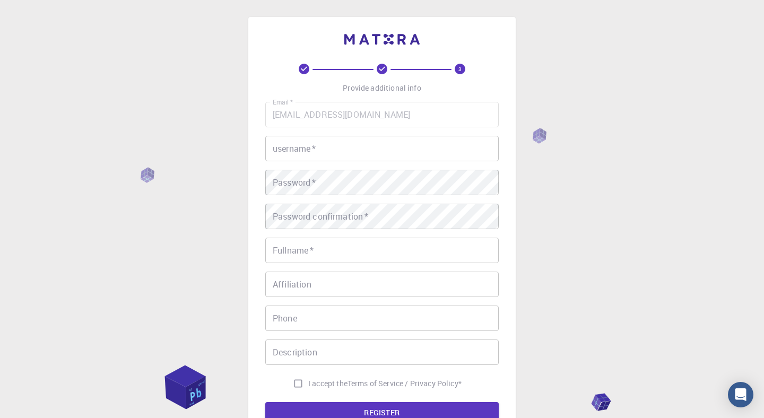 The image size is (764, 418). Describe the element at coordinates (404, 384) in the screenshot. I see `a: Terms of Service / Privacy Policy*` at that location.